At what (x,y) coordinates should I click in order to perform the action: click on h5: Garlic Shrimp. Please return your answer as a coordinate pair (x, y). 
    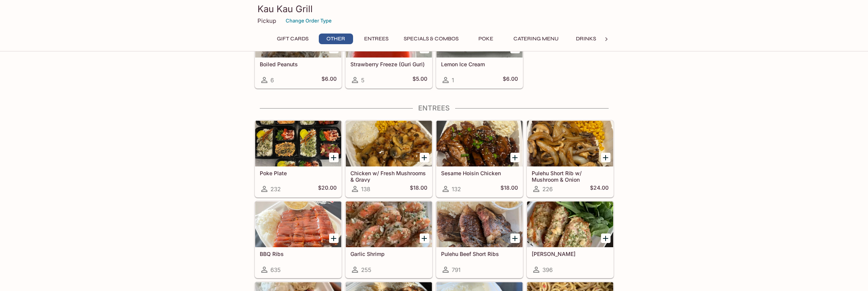
    Looking at the image, I should click on (389, 253).